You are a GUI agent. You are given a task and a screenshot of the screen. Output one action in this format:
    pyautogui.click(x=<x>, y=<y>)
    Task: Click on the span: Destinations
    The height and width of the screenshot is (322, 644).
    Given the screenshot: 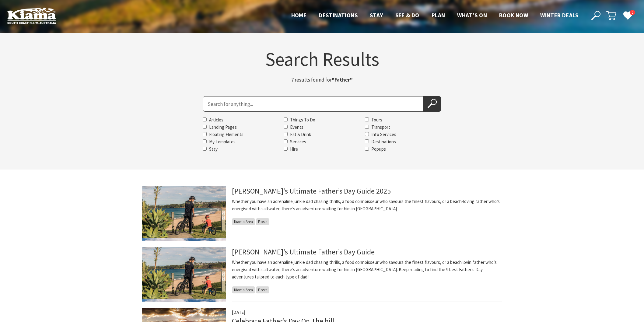 What is the action you would take?
    pyautogui.click(x=338, y=15)
    